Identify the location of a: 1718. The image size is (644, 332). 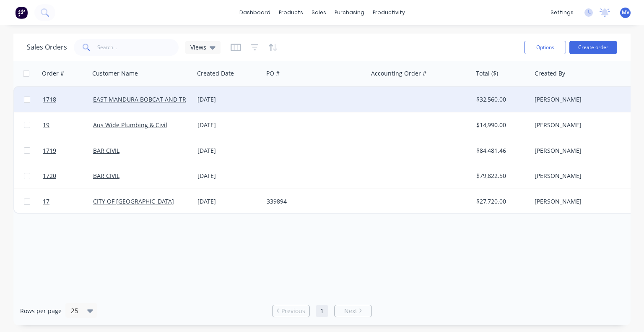
(68, 100).